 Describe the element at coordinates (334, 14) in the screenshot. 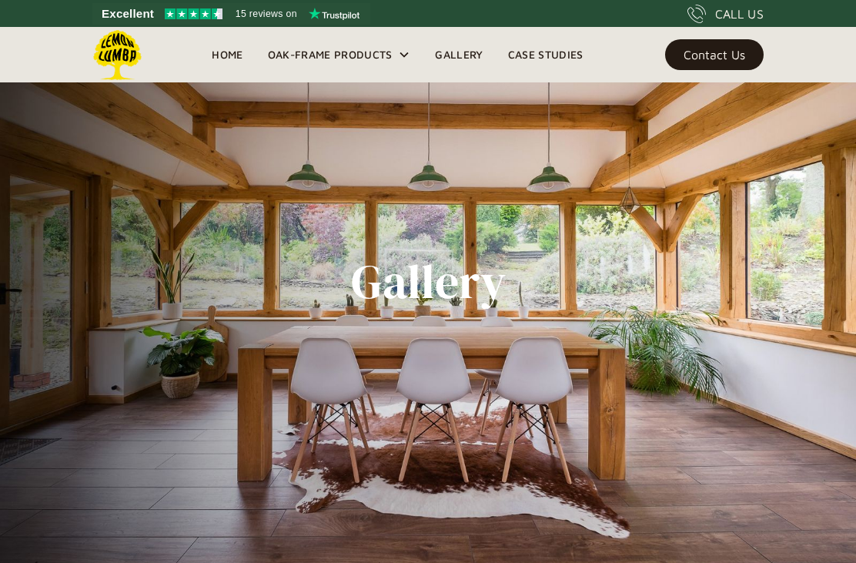

I see `img: Trustpilot logo` at that location.